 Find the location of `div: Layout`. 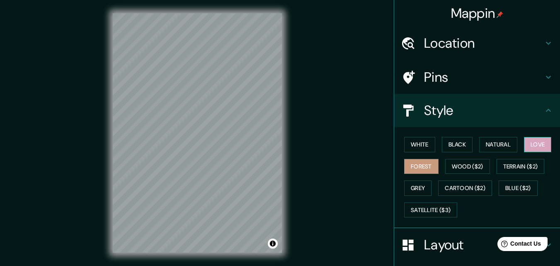

div: Layout is located at coordinates (477, 245).